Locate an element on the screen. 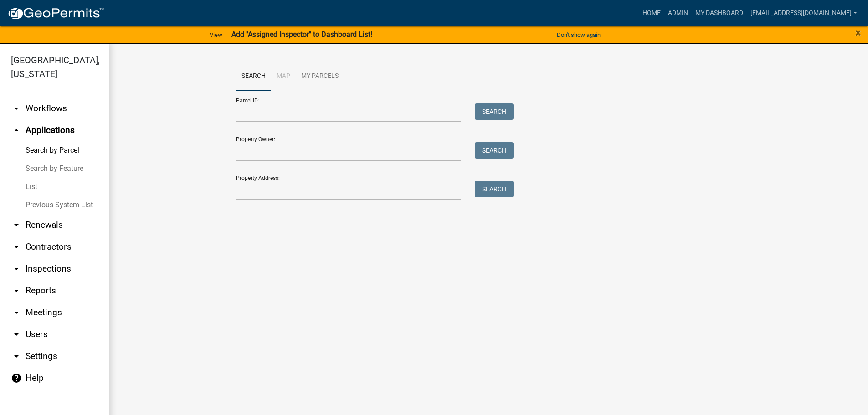 The width and height of the screenshot is (868, 415). a: My Dashboard is located at coordinates (719, 14).